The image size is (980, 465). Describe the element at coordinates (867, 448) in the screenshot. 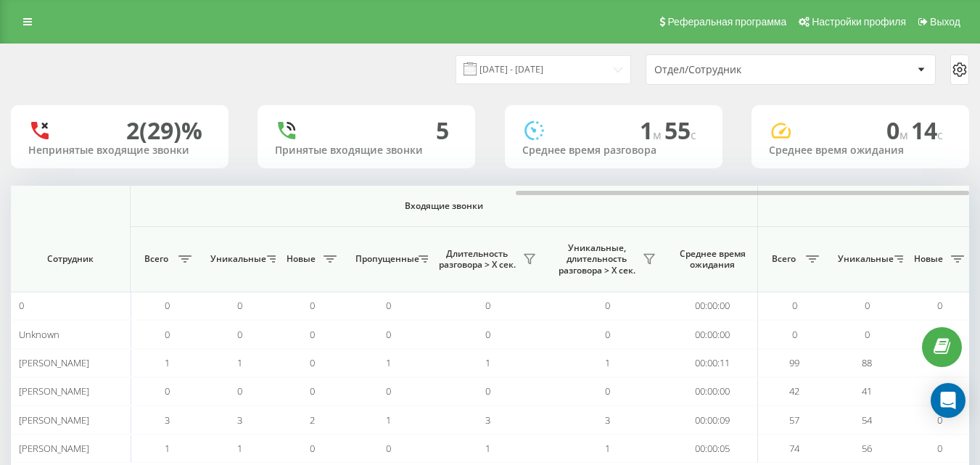

I see `span: 56` at that location.